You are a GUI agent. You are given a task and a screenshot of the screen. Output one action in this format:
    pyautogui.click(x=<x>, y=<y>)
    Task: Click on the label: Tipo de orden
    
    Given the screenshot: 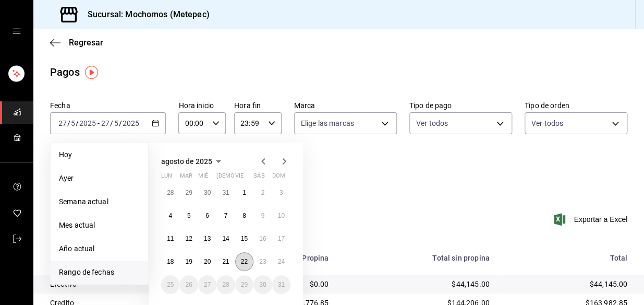 What is the action you would take?
    pyautogui.click(x=576, y=105)
    